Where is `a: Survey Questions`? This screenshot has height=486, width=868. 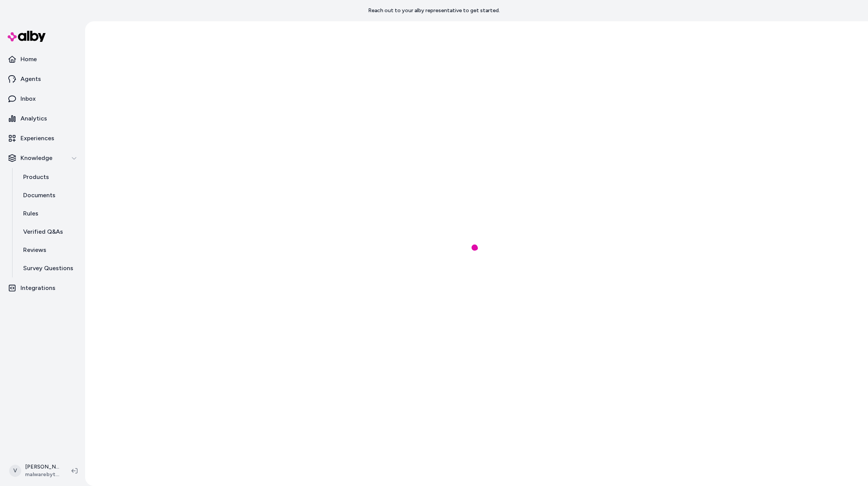 a: Survey Questions is located at coordinates (49, 268).